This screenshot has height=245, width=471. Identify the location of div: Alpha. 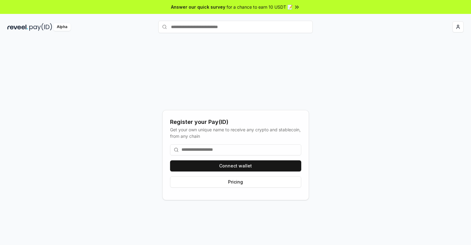
(62, 27).